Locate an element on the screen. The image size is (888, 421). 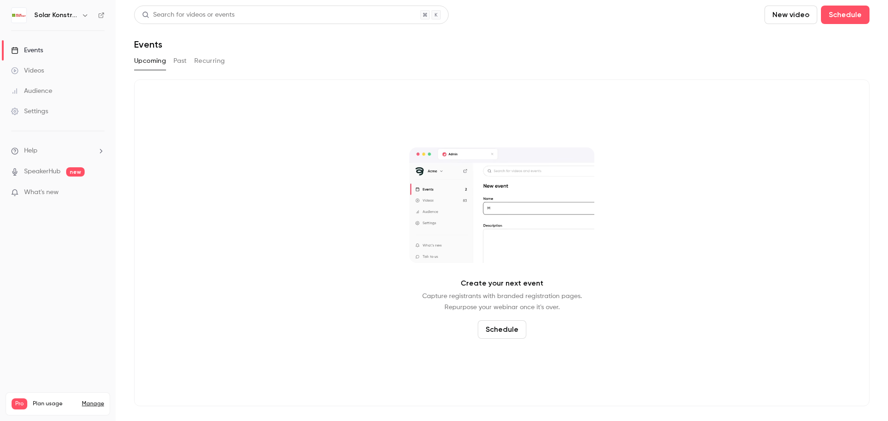
span: new is located at coordinates (75, 172).